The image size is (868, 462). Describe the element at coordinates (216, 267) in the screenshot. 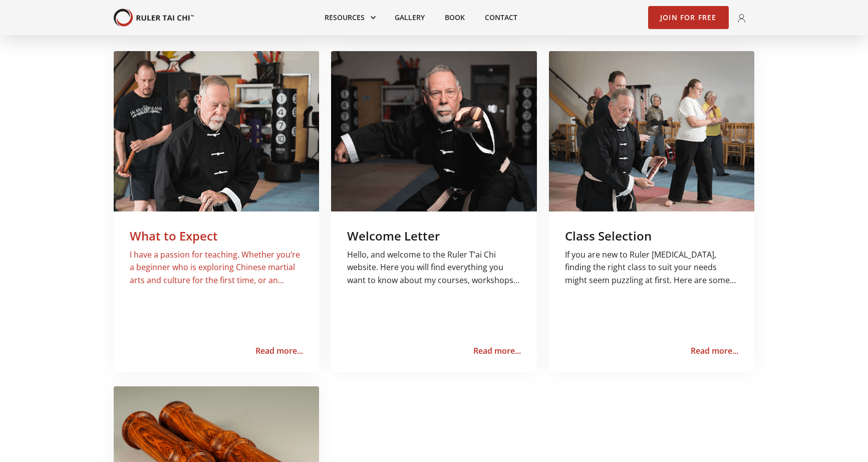

I see `p: ‍I have a passion for teaching. Whether you’re a beginner who is exploring Chinese martial arts a...` at that location.